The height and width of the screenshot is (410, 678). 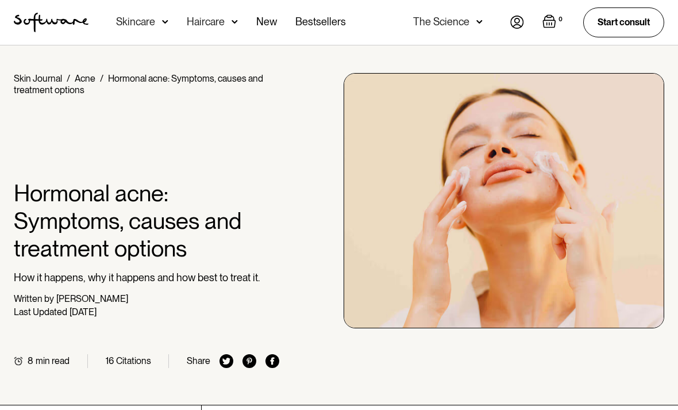 I want to click on p: How it happens, why it happens and how best to treat it., so click(x=147, y=278).